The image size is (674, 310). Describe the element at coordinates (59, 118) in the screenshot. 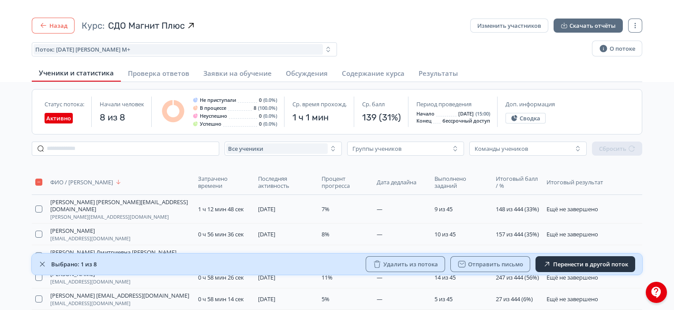

I see `span: Активно` at that location.